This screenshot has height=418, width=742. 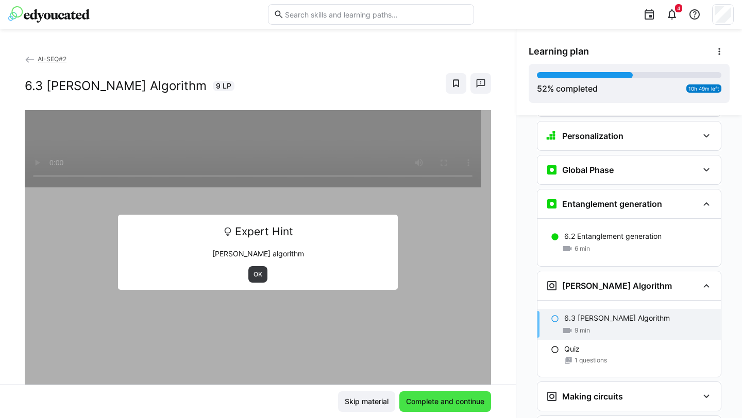 I want to click on h3: Entanglement generation, so click(x=612, y=204).